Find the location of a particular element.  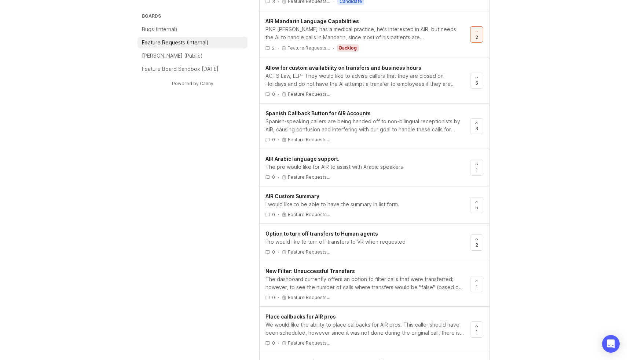

span: Place callbacks for AIR pros is located at coordinates (301, 316).